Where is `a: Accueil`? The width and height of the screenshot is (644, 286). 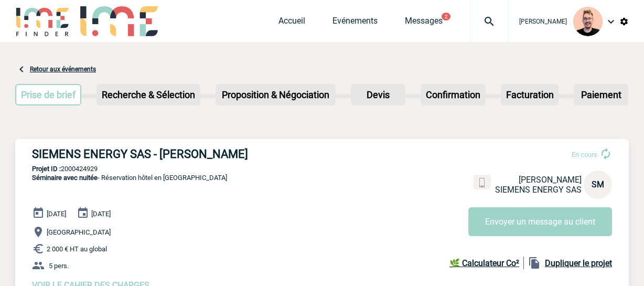 a: Accueil is located at coordinates (292, 23).